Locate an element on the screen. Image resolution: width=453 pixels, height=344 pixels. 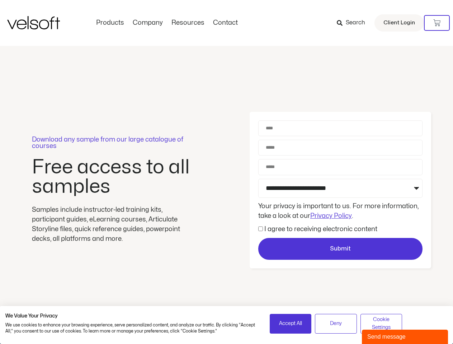
div: Samples include instructor-led training kits, participant guides, eLearning courses, Articulate S... is located at coordinates (113, 225).